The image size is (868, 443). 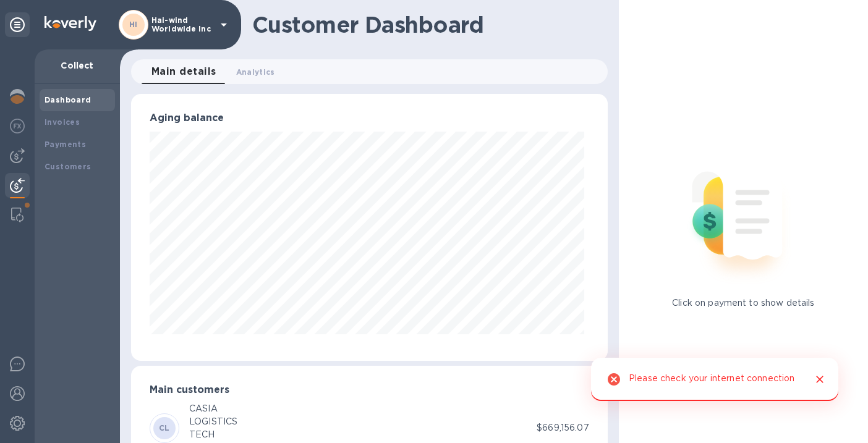 I want to click on div: Please check your internet connection, so click(x=712, y=379).